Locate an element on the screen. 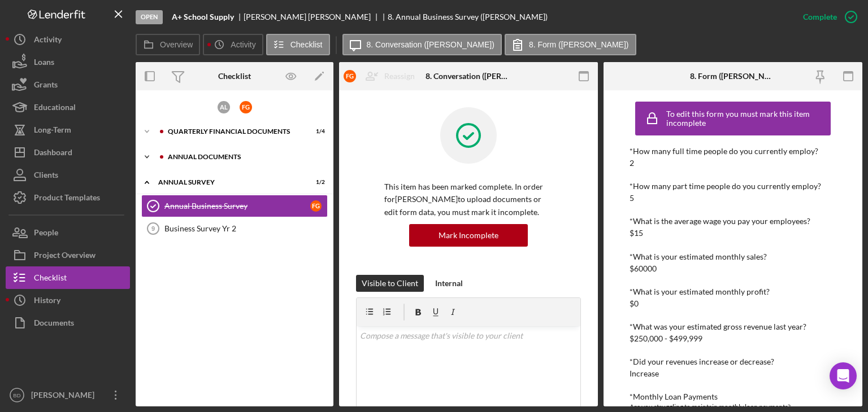 This screenshot has width=868, height=412. div: Quarterly Financial Documents is located at coordinates (232, 132).